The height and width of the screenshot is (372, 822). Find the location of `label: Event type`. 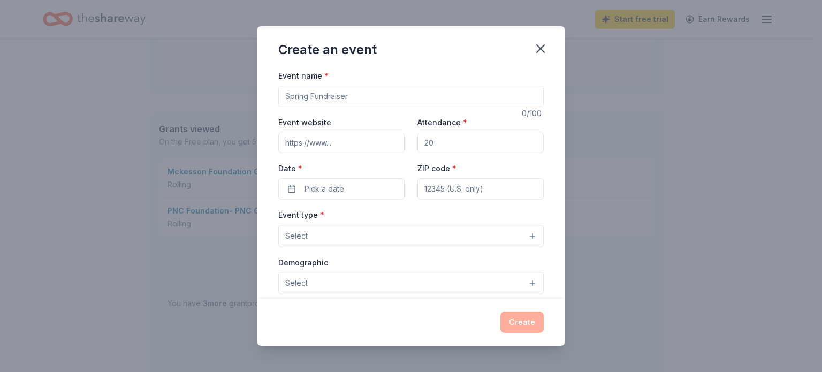

label: Event type is located at coordinates (301, 215).